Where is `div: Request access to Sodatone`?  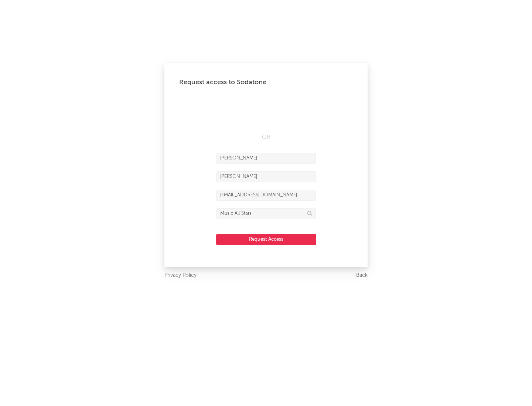
div: Request access to Sodatone is located at coordinates (266, 82).